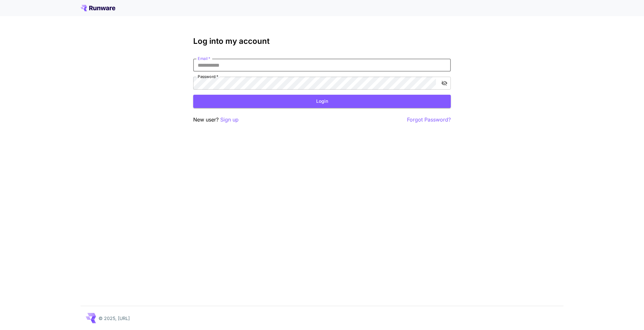 This screenshot has height=330, width=644. Describe the element at coordinates (204, 58) in the screenshot. I see `label: Email` at that location.